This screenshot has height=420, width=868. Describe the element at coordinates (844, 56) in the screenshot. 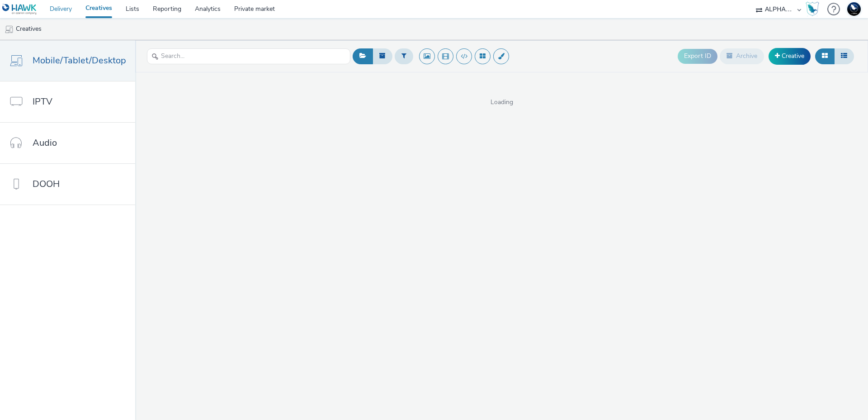

I see `button: Table` at that location.